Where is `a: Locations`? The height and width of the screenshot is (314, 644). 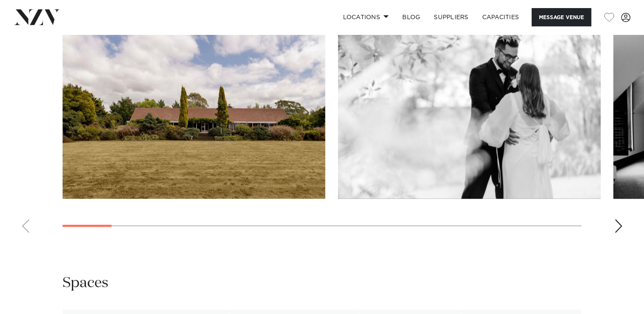
a: Locations is located at coordinates (365, 17).